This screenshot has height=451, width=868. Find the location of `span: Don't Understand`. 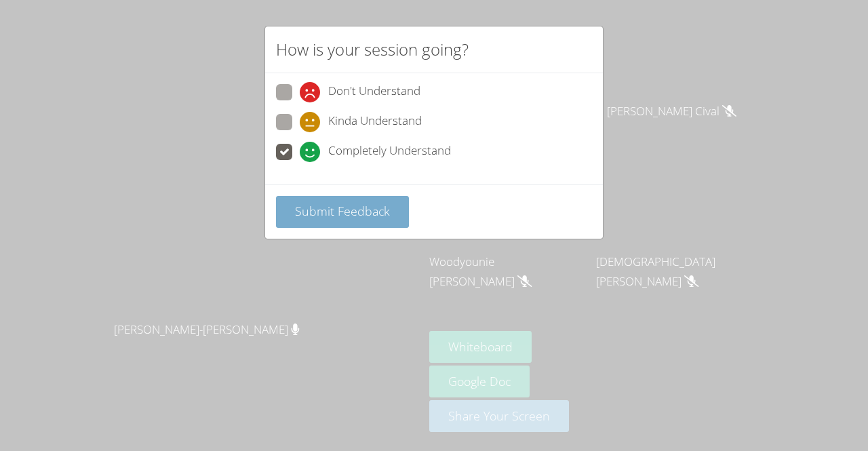

span: Don't Understand is located at coordinates (375, 92).